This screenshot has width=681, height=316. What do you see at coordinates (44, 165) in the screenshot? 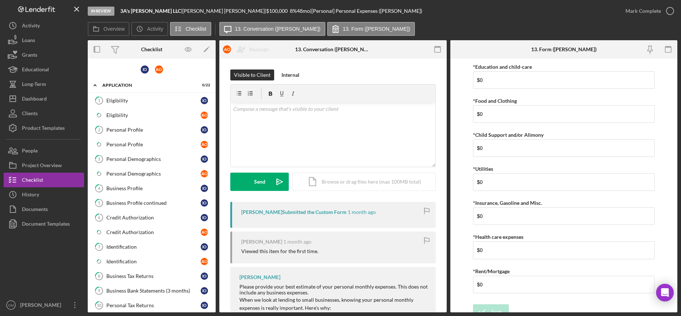
I see `button: Project Overview` at bounding box center [44, 165].